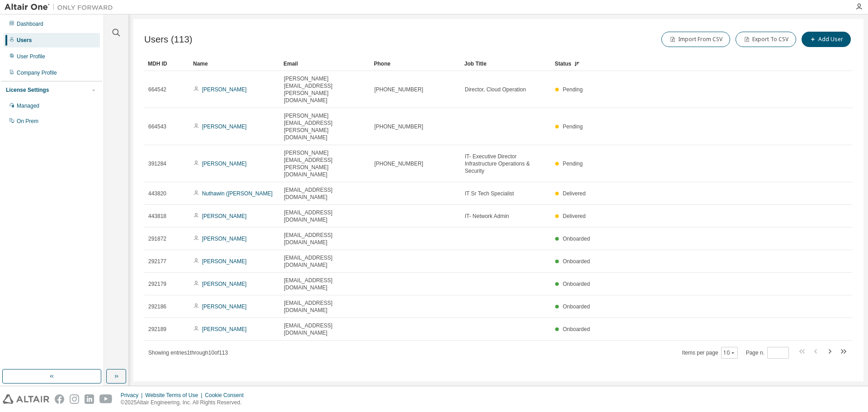 The image size is (868, 412). Describe the element at coordinates (157, 284) in the screenshot. I see `span: 292179` at that location.